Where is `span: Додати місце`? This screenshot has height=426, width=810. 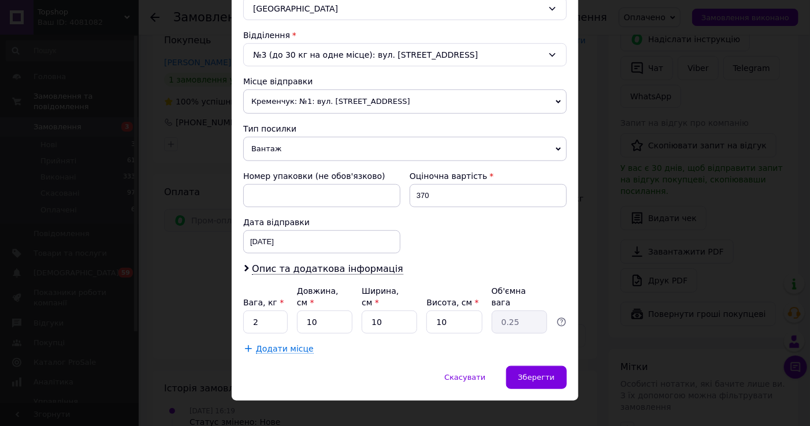
span: Додати місце is located at coordinates (285, 349).